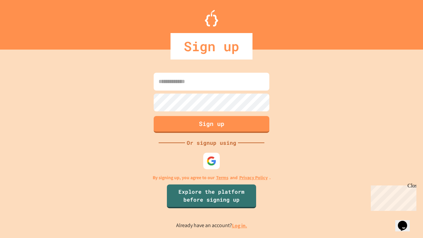 The height and width of the screenshot is (238, 423). Describe the element at coordinates (211, 177) in the screenshot. I see `p: By signing up, you agree to our and .` at that location.